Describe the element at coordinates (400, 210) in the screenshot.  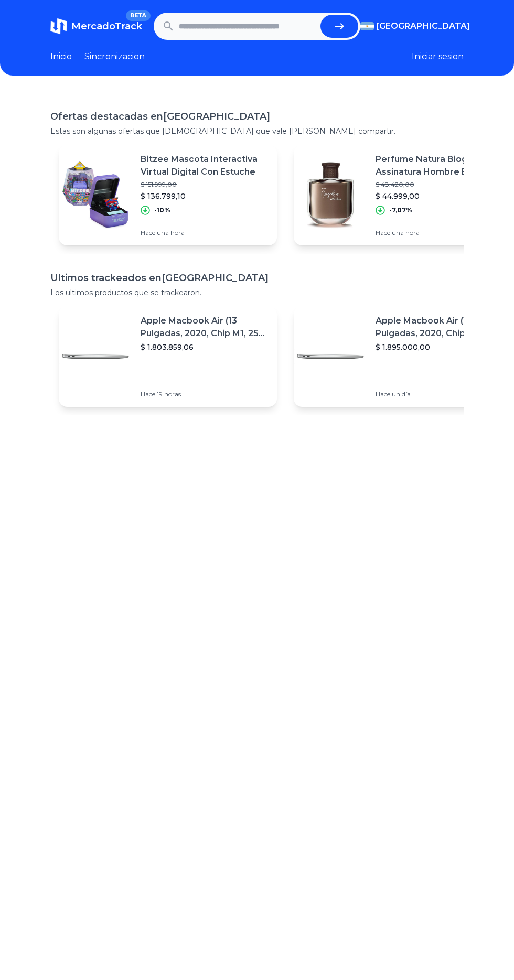
I see `p: -7,07%` at that location.